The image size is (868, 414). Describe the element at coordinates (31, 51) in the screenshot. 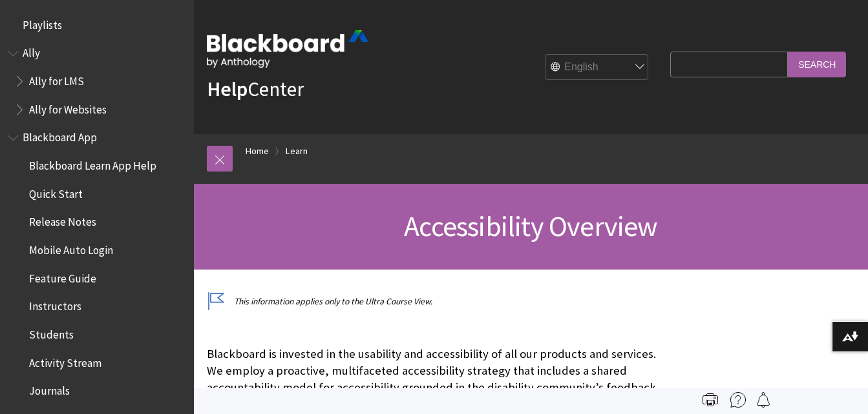

I see `span: Ally` at that location.